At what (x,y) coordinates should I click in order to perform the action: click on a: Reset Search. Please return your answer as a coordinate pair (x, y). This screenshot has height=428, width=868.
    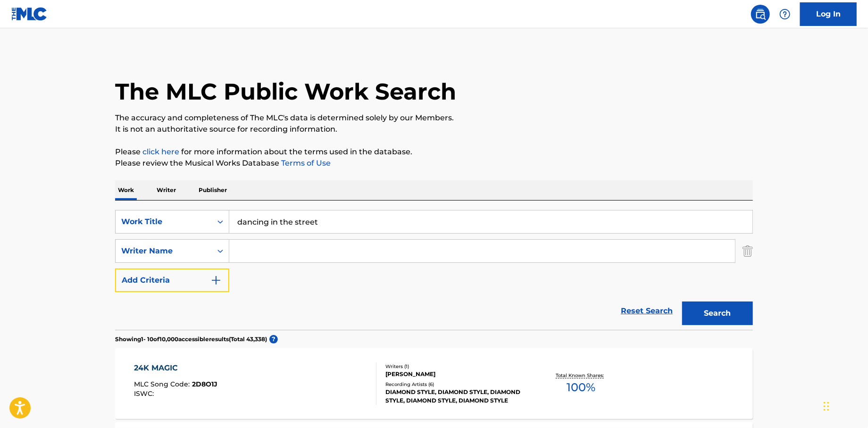
    Looking at the image, I should click on (647, 311).